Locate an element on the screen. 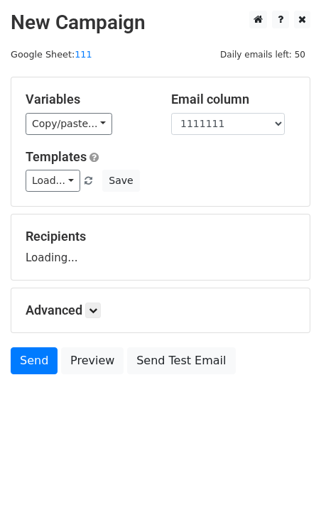 The height and width of the screenshot is (522, 321). a: Send Test Email is located at coordinates (181, 360).